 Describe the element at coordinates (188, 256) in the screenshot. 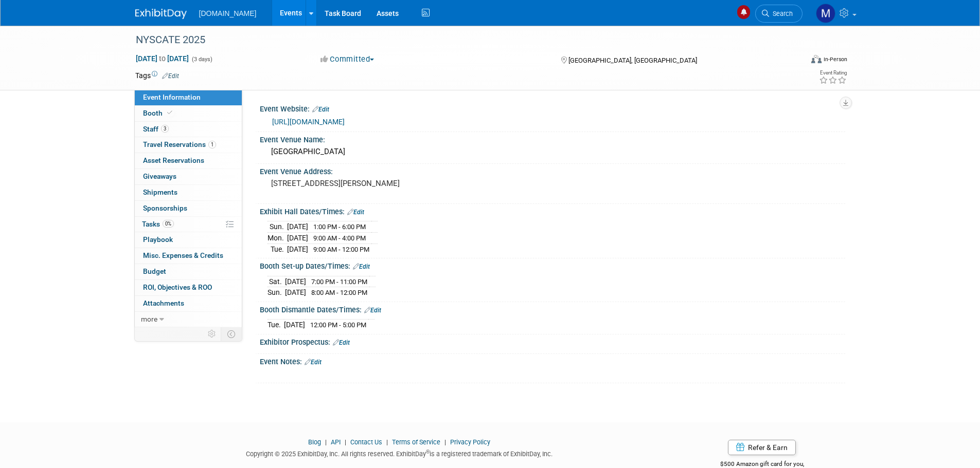

I see `a: Misc. Expenses & Credits` at that location.